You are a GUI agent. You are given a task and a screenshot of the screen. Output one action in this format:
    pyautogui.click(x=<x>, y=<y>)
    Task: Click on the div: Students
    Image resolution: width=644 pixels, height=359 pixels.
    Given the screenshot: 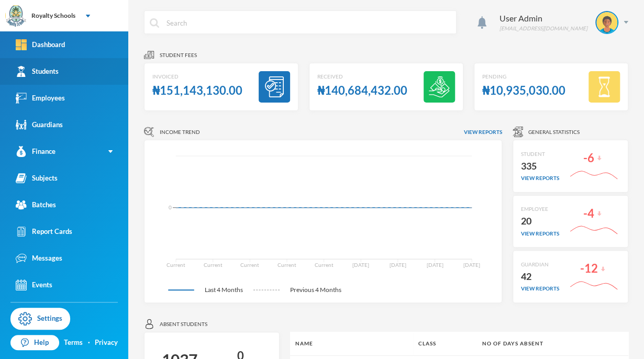 What is the action you would take?
    pyautogui.click(x=37, y=71)
    